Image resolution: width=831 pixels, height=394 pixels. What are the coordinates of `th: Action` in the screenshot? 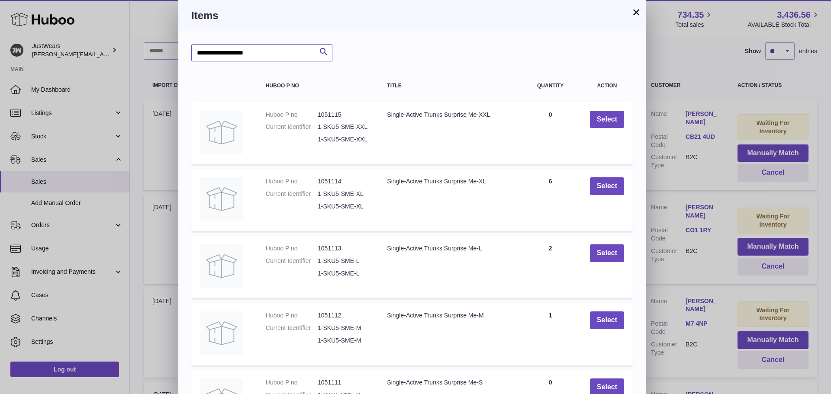 It's located at (607, 86).